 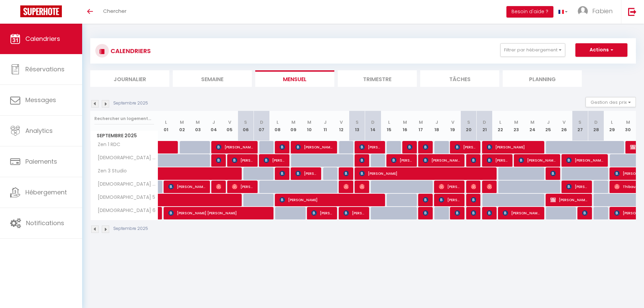 What do you see at coordinates (325, 126) in the screenshot?
I see `th: 11` at bounding box center [325, 126].